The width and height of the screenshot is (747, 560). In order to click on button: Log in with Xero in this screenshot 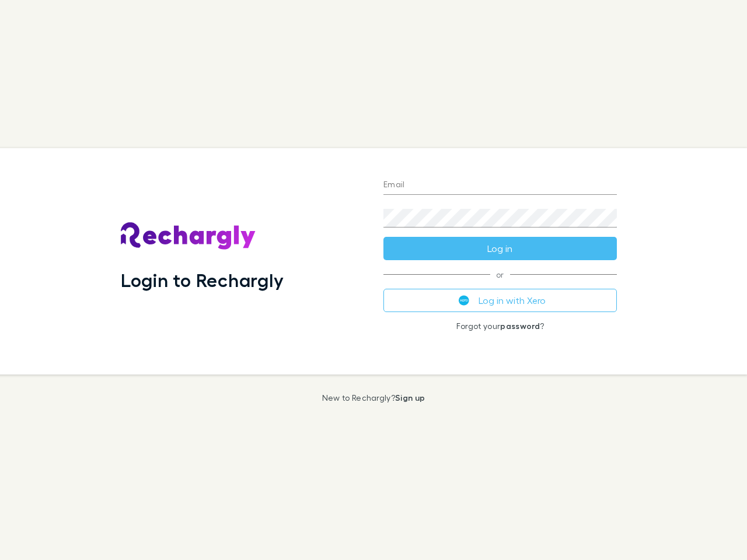, I will do `click(500, 301)`.